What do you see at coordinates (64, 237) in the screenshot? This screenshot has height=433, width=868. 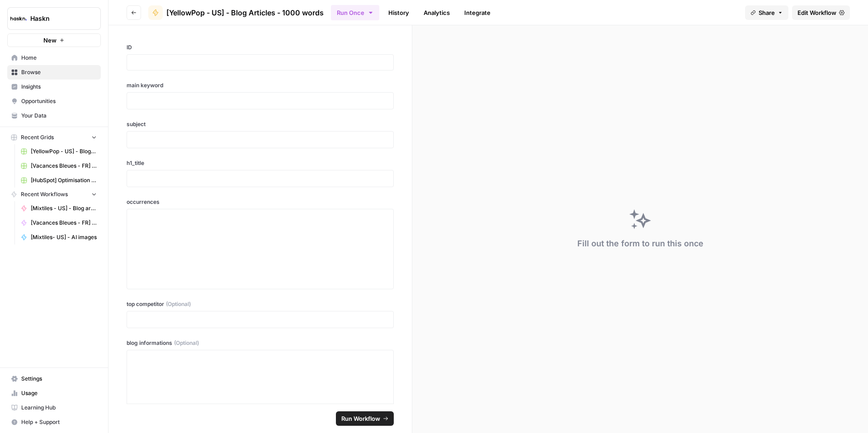 I see `span: [Mixtiles- US] - AI images` at bounding box center [64, 237].